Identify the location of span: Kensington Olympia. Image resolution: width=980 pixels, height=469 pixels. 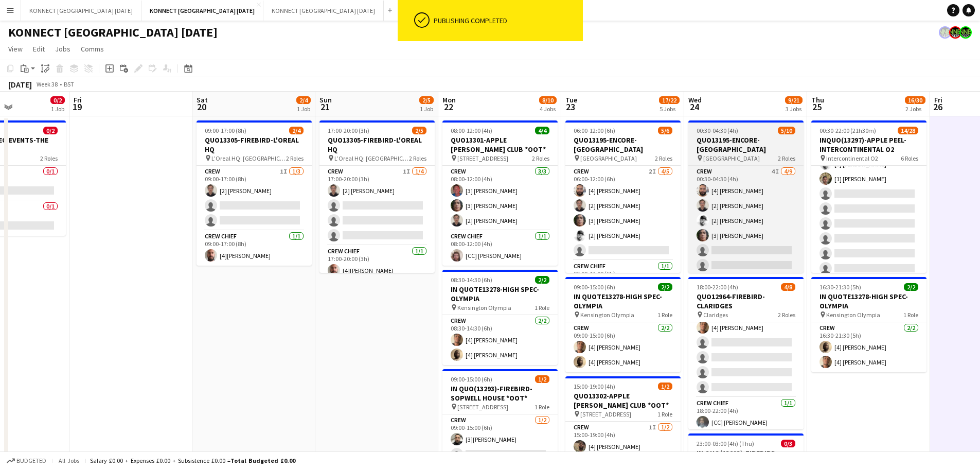
(484, 307).